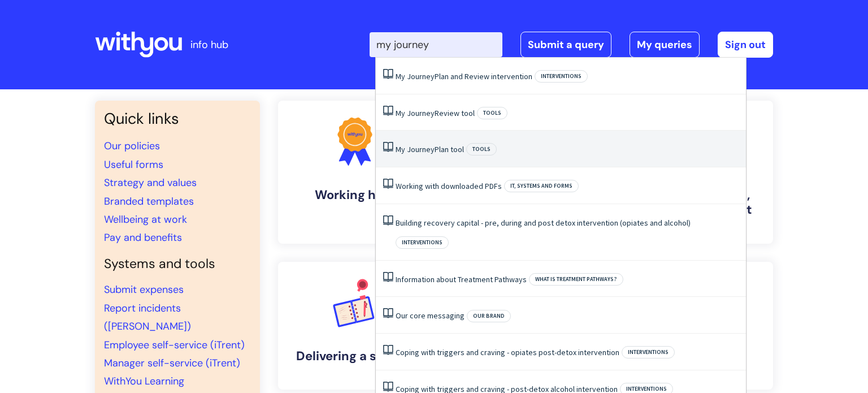  What do you see at coordinates (148, 201) in the screenshot?
I see `a: Branded templates` at bounding box center [148, 201].